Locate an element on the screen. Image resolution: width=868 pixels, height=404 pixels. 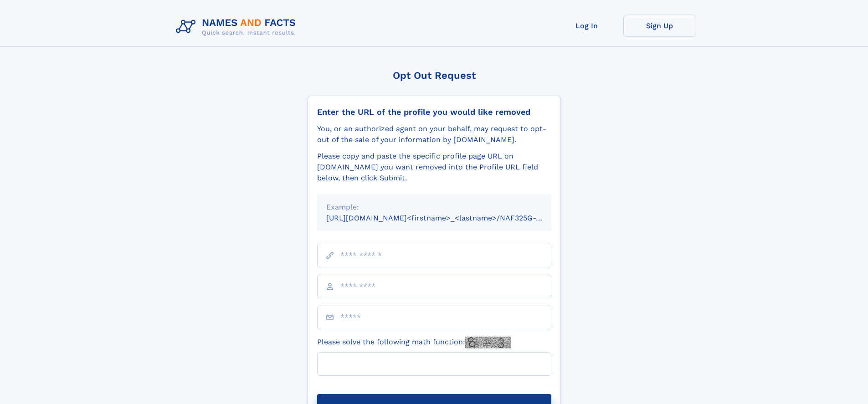
a: Log In is located at coordinates (587, 25).